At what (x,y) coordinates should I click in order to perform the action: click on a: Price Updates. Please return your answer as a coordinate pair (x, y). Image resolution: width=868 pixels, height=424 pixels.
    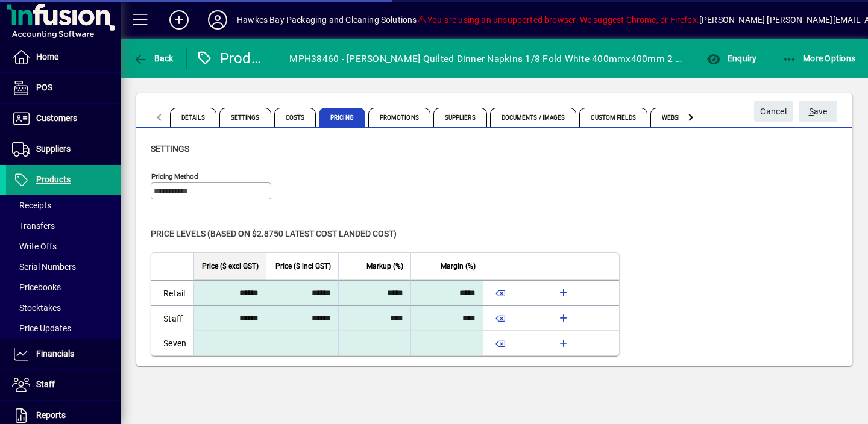
    Looking at the image, I should click on (63, 328).